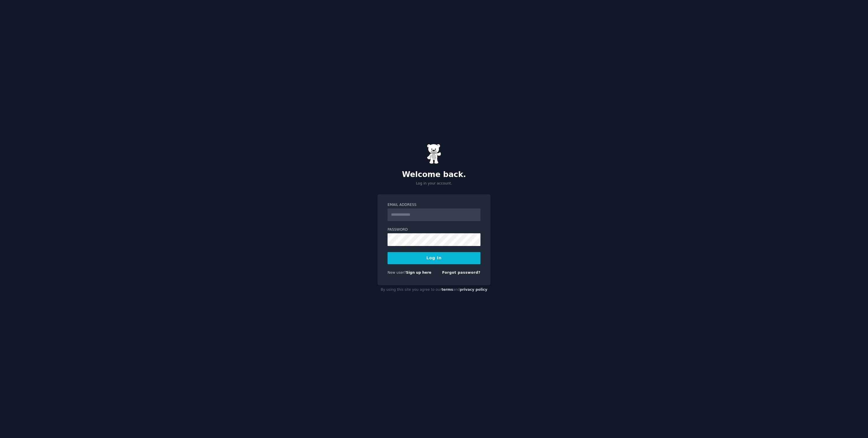 This screenshot has width=868, height=438. I want to click on img: Gummy Bear, so click(434, 154).